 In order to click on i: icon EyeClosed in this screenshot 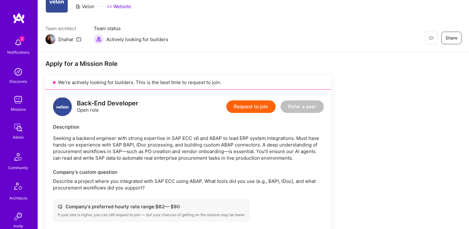, I will do `click(431, 38)`.